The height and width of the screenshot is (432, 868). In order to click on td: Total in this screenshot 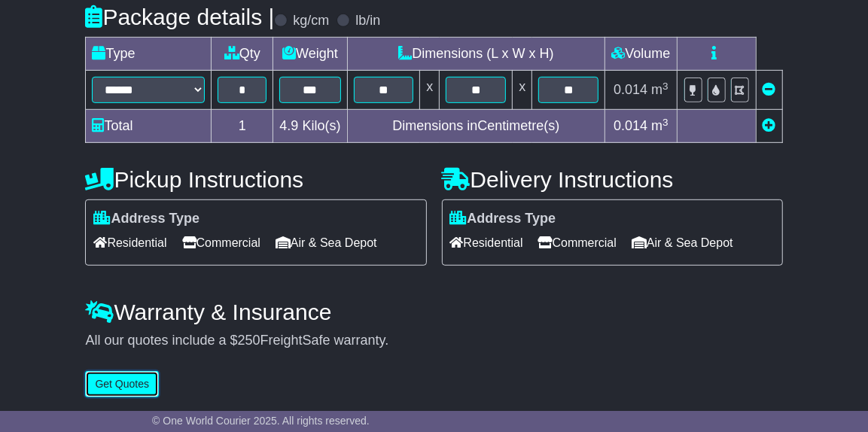, I will do `click(149, 127)`.